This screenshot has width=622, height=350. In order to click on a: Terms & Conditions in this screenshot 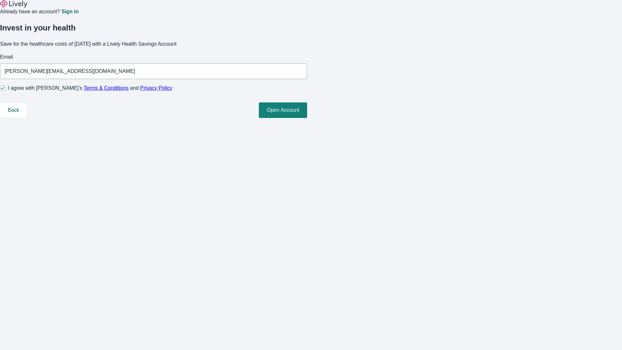, I will do `click(106, 88)`.